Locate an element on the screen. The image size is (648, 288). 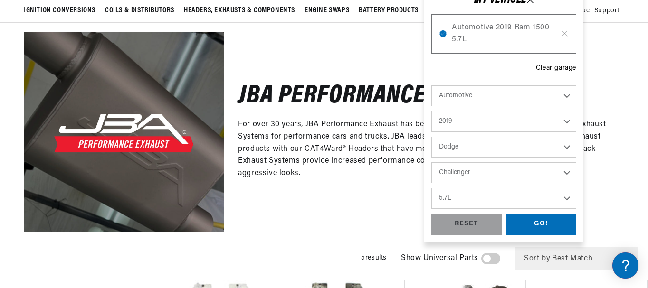
div: GO! is located at coordinates (541, 224).